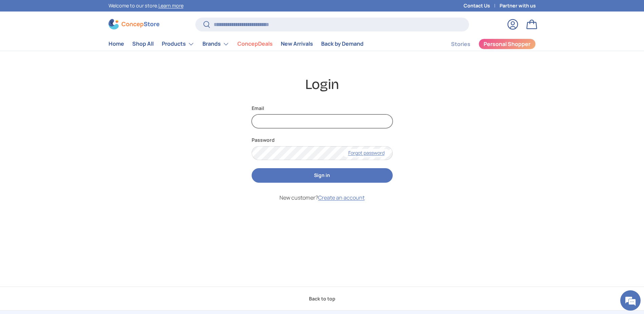 This screenshot has width=644, height=314. Describe the element at coordinates (482, 6) in the screenshot. I see `a: Contact Us` at that location.